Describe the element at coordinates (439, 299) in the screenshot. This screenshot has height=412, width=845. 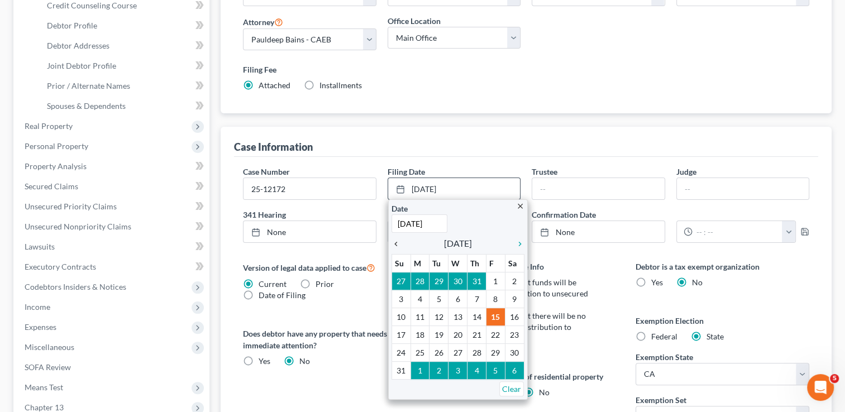
I see `td: 5` at that location.